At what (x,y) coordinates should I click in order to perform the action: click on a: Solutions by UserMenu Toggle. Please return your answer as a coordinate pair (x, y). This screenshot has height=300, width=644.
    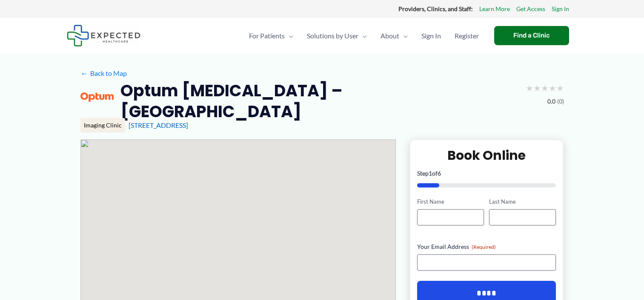
    Looking at the image, I should click on (336, 36).